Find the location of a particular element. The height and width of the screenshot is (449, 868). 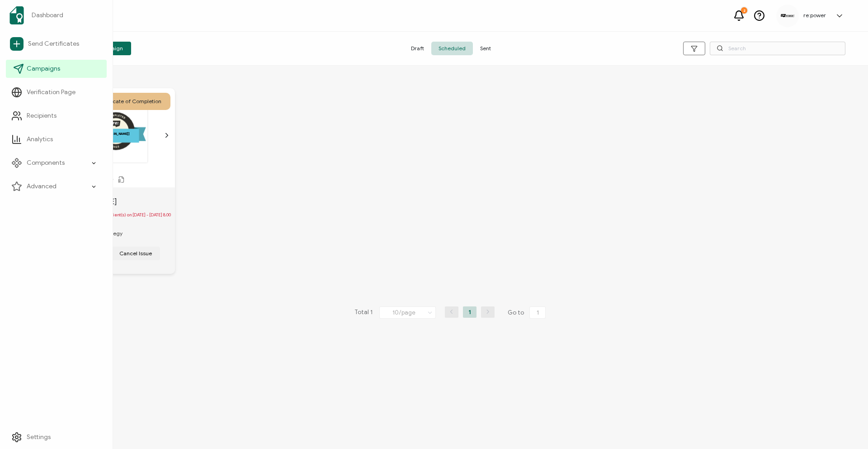

span: Dashboard is located at coordinates (48, 16).